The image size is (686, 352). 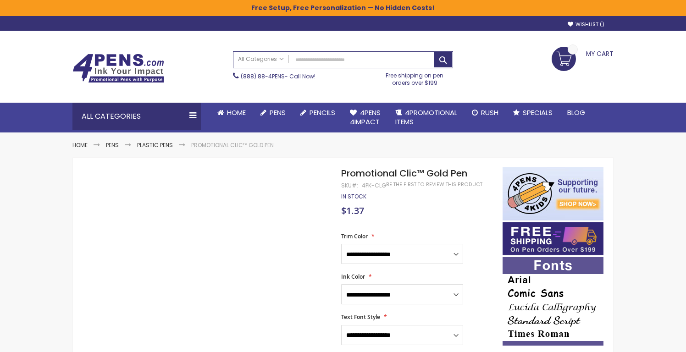 What do you see at coordinates (353, 276) in the screenshot?
I see `span: Ink Color` at bounding box center [353, 276].